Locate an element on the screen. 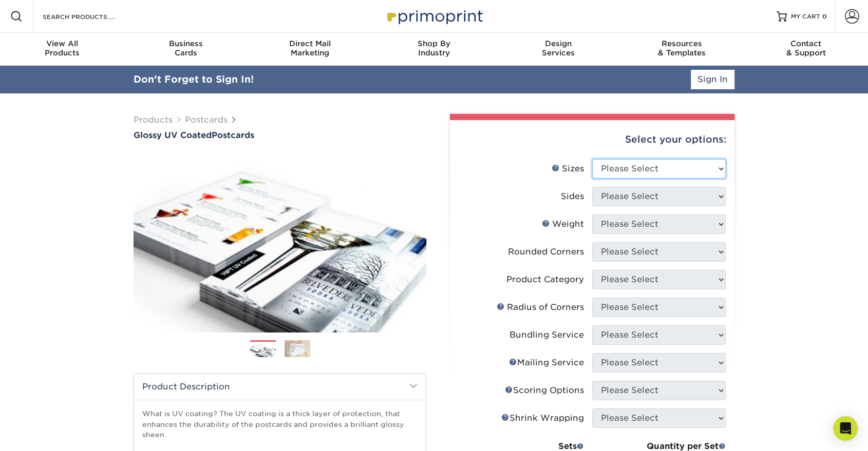 This screenshot has width=868, height=451. input: SEARCH PRODUCTS..... is located at coordinates (91, 17).